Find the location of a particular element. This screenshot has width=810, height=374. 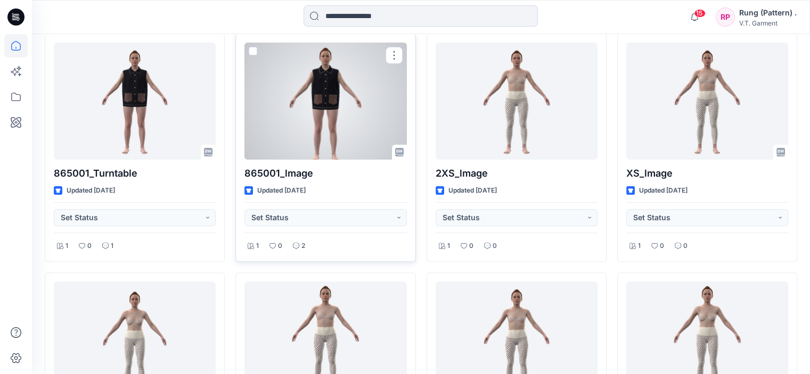

p: XS_lmage is located at coordinates (707, 174).